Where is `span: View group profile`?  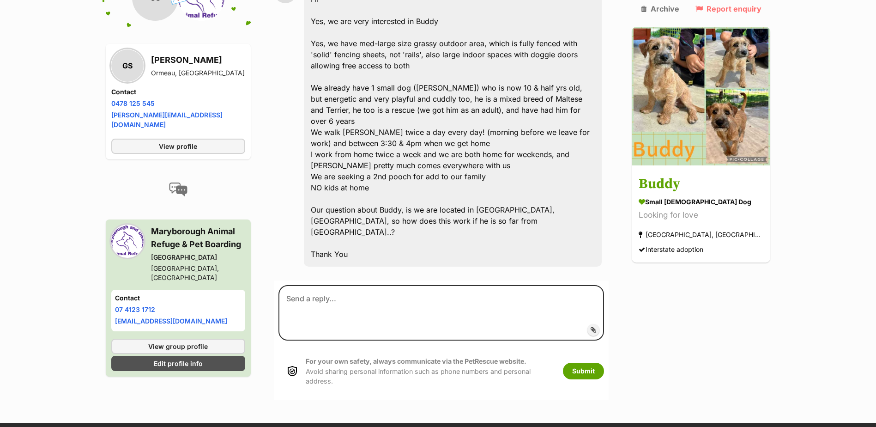
span: View group profile is located at coordinates (178, 346).